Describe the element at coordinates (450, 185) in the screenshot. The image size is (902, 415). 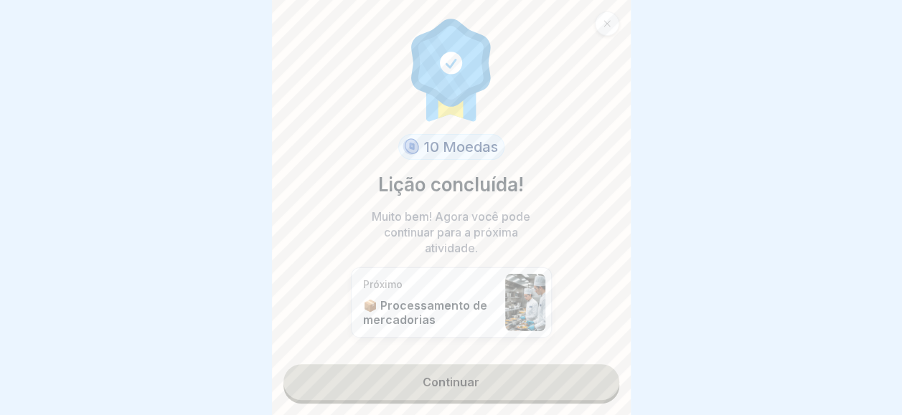
I see `p: Lição concluída!` at that location.